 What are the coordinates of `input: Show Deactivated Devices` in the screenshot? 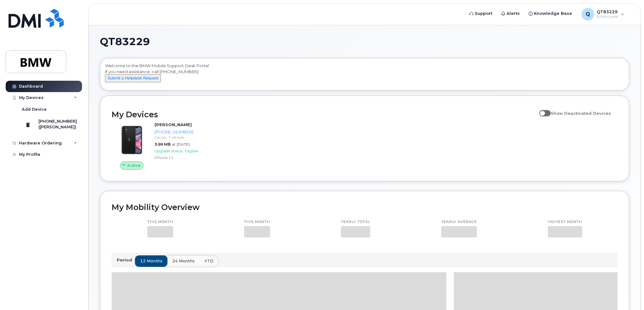 It's located at (542, 110).